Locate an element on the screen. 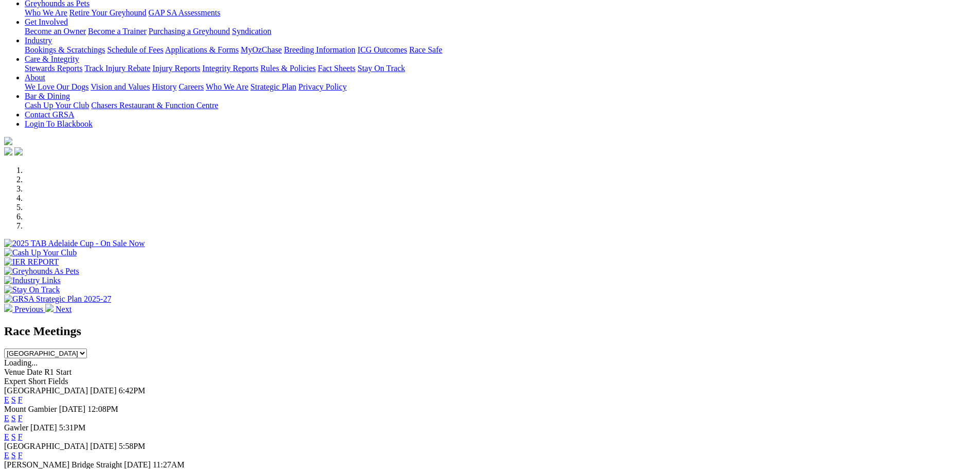  a: Rules & Policies is located at coordinates (288, 68).